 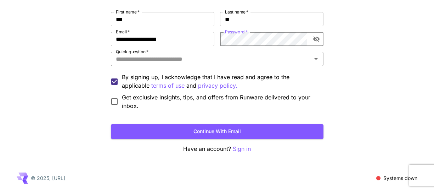 I want to click on p: terms of use, so click(x=168, y=85).